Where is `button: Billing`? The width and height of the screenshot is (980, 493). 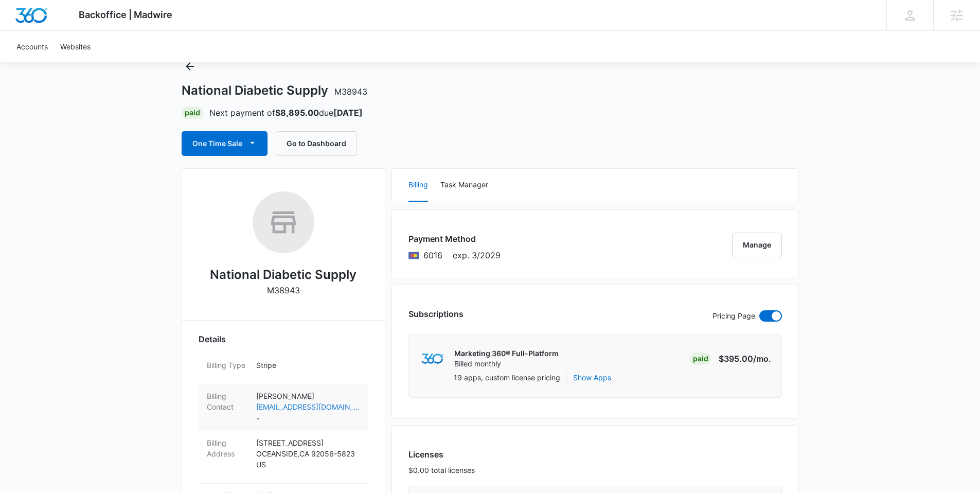
button: Billing is located at coordinates (419, 186).